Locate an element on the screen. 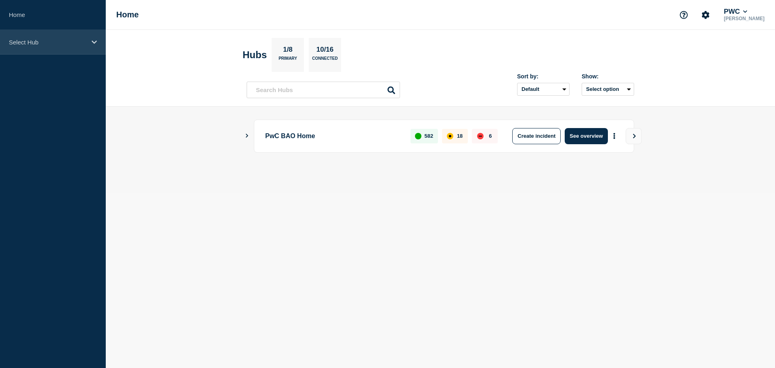 The height and width of the screenshot is (368, 775). p: 6 is located at coordinates (490, 136).